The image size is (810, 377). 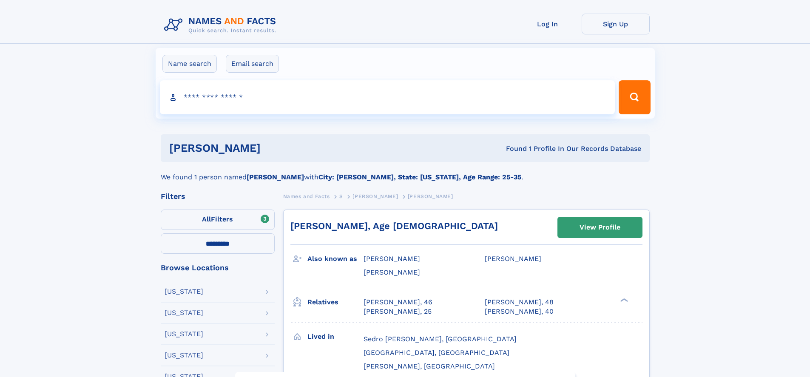 I want to click on label: Name search, so click(x=190, y=64).